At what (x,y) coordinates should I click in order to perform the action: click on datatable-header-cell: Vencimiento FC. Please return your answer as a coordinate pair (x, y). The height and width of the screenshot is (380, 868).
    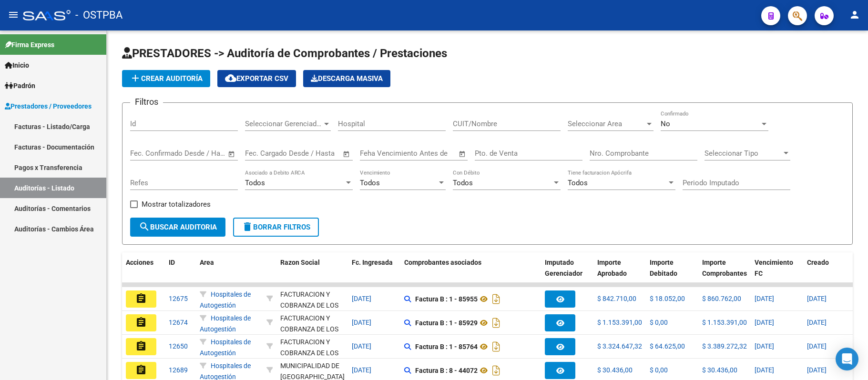
    Looking at the image, I should click on (777, 274).